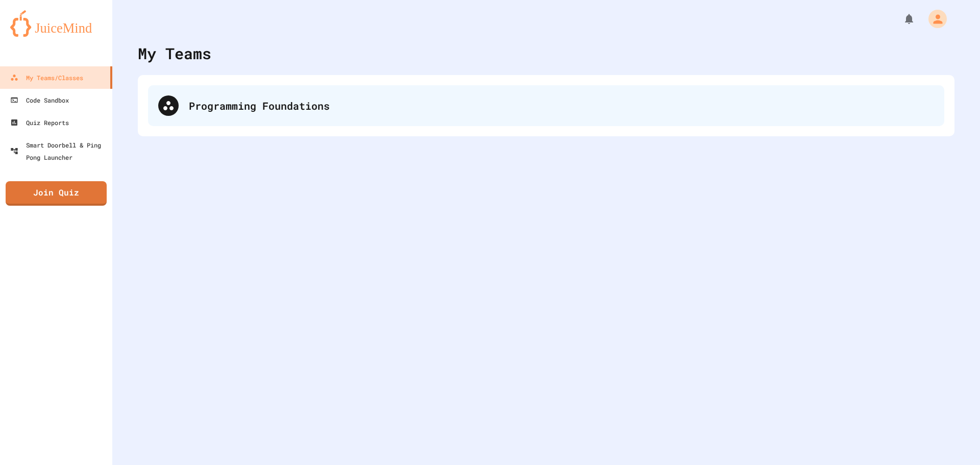 Image resolution: width=980 pixels, height=465 pixels. What do you see at coordinates (933, 19) in the screenshot?
I see `div: My Account` at bounding box center [933, 19].